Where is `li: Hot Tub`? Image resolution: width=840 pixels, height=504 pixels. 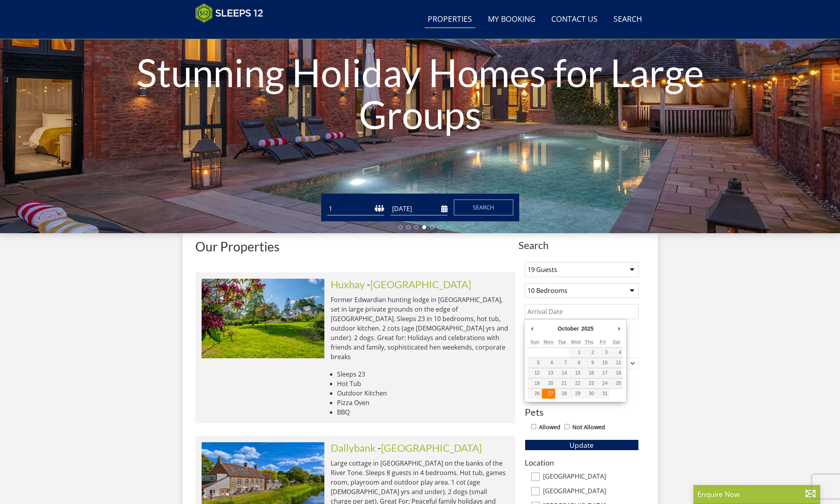 li: Hot Tub is located at coordinates (423, 384).